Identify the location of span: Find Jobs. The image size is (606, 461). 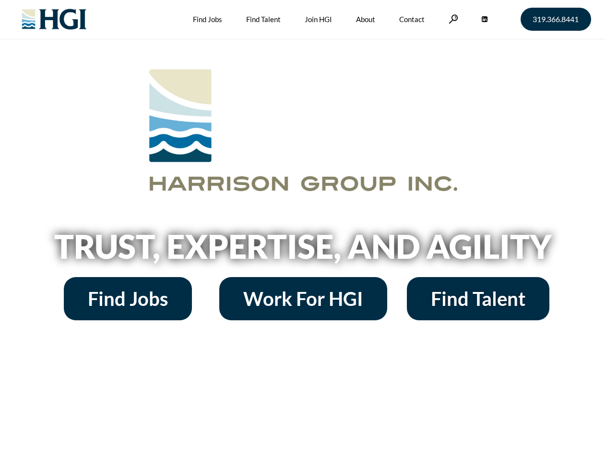
(128, 298).